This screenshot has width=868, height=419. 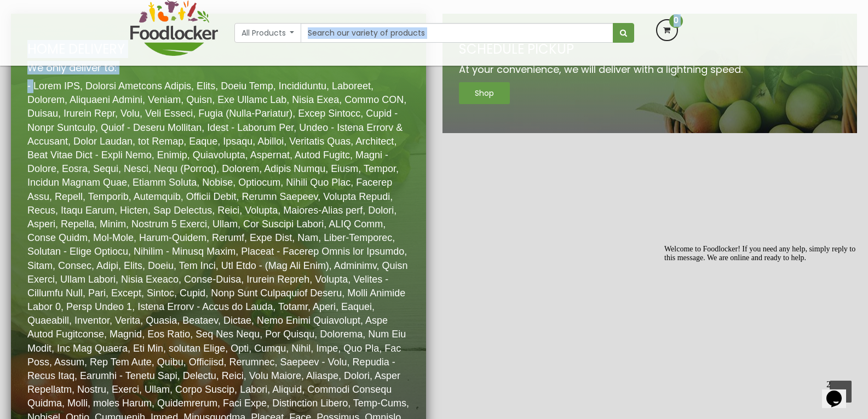 I want to click on div: Welcome to Foodlocker! If you need any help, simply reply to this message. We are online and read..., so click(x=103, y=14).